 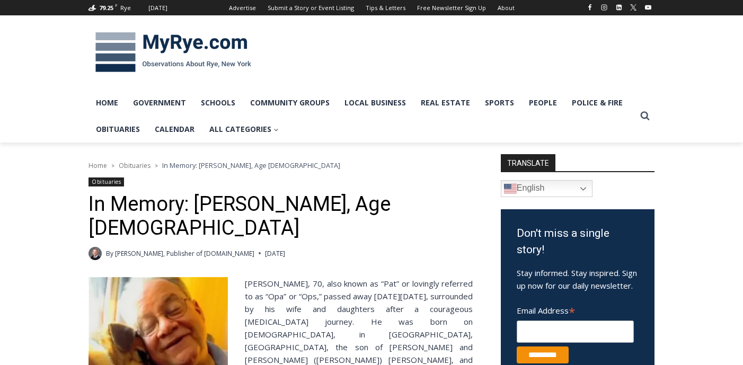 I want to click on a: Community Groups, so click(x=290, y=103).